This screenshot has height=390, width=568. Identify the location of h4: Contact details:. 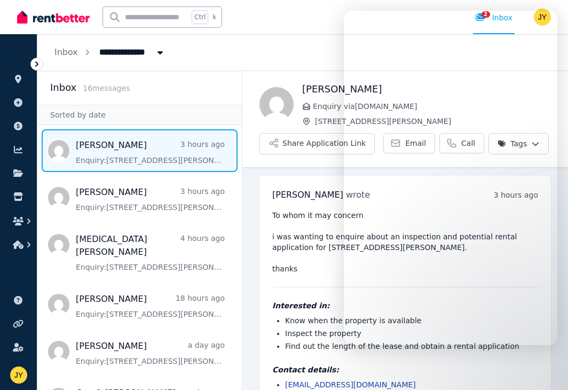
(405, 369).